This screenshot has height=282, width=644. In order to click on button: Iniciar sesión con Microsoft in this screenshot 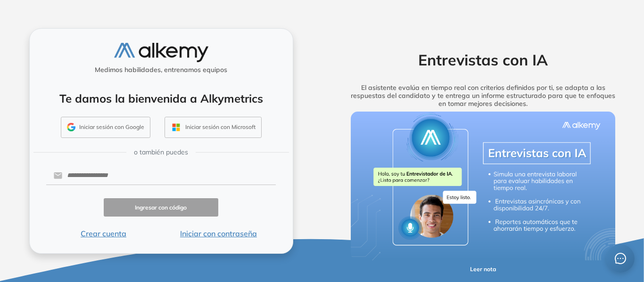, I will do `click(213, 127)`.